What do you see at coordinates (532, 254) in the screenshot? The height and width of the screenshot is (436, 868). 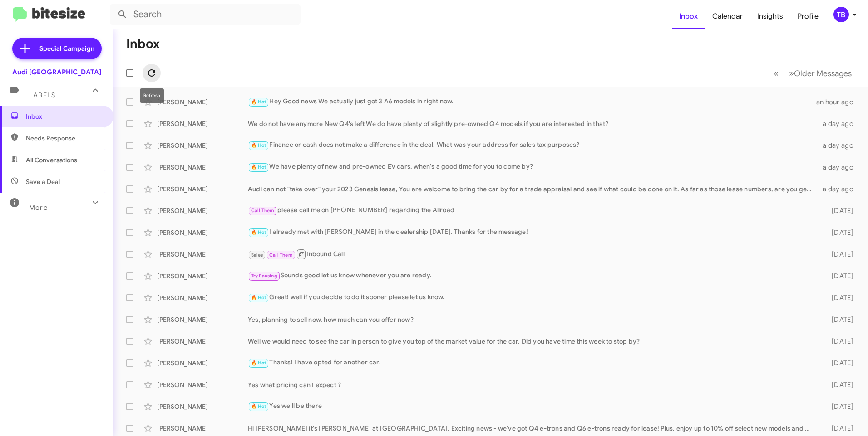 I see `div: Inbound Call` at bounding box center [532, 254].